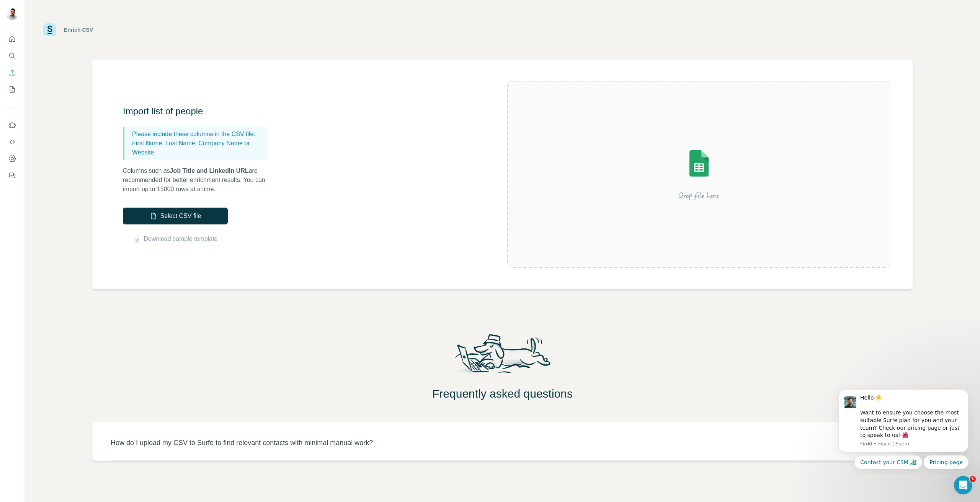  What do you see at coordinates (699, 174) in the screenshot?
I see `img: Surfe Illustration - Drop file here or select below` at bounding box center [699, 174].